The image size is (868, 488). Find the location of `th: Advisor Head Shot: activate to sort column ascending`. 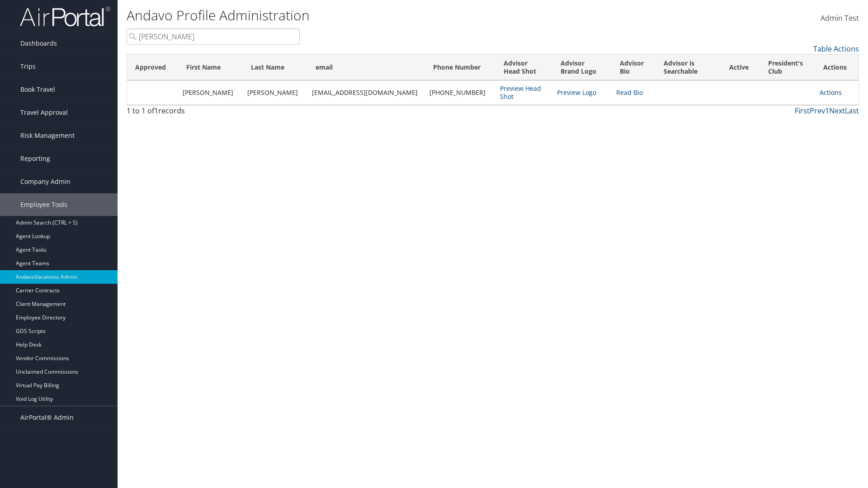

th: Advisor Head Shot: activate to sort column ascending is located at coordinates (524, 67).